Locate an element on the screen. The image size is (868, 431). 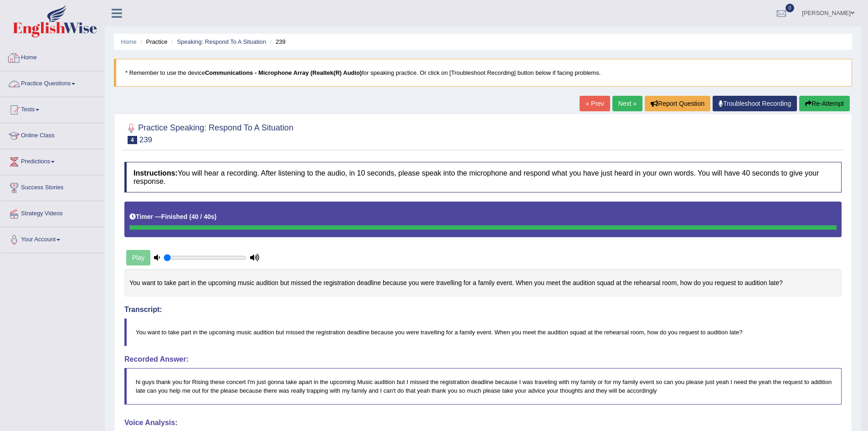
b: 40 / 40s is located at coordinates (203, 216).